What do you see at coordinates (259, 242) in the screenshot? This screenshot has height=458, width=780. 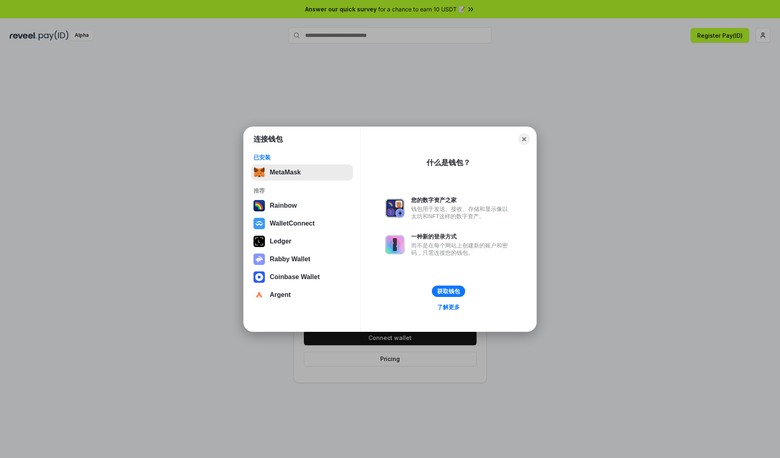 I see `img: svg+xml,%3Csvg%20xmlns%3D%22http%3A%2F%2Fwww.w3.org%2F2000%2Fsvg%22%20width%3D%2228%22%20height%3...` at bounding box center [259, 242].